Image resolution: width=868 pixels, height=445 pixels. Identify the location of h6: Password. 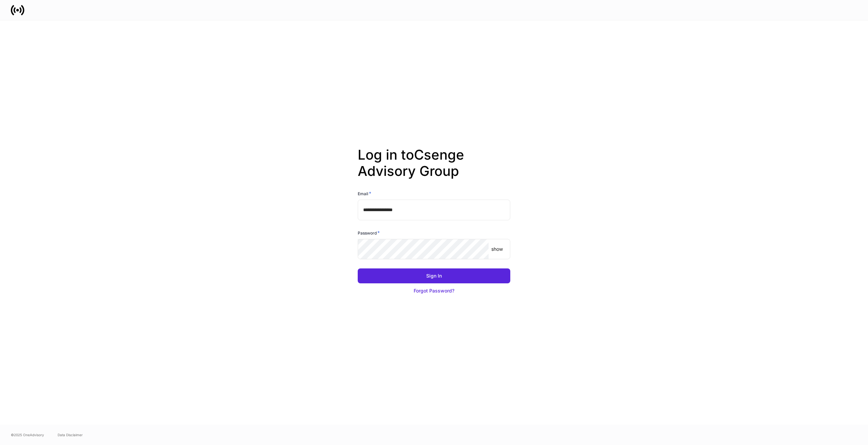
(368, 233).